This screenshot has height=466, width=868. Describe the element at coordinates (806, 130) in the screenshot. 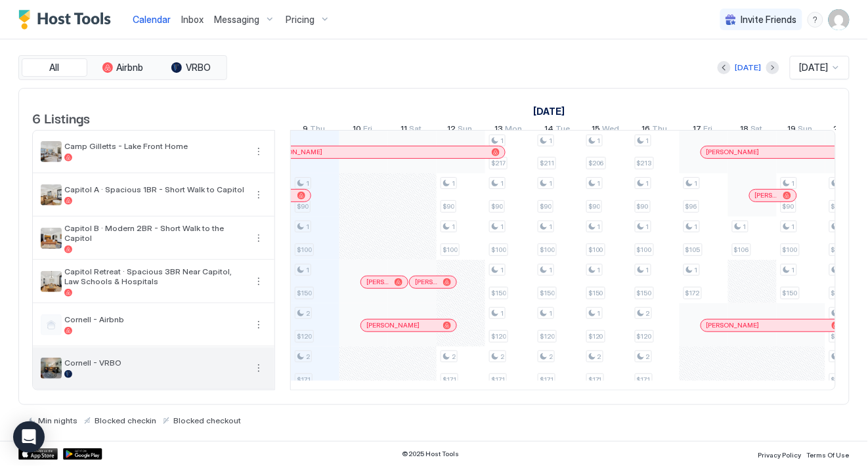

I see `span: Sun` at that location.